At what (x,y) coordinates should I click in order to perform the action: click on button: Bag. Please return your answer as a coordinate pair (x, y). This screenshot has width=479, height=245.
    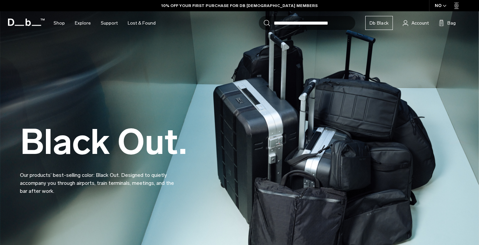
    Looking at the image, I should click on (447, 23).